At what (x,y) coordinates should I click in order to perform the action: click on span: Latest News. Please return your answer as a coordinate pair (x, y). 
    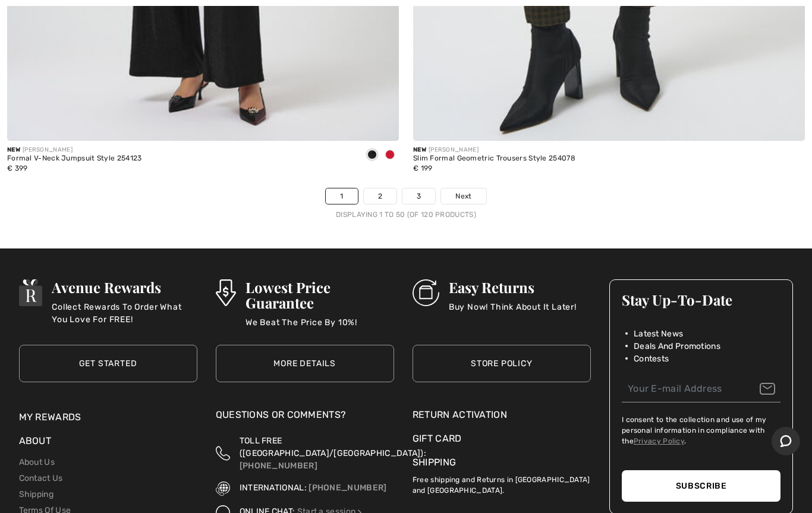
    Looking at the image, I should click on (658, 333).